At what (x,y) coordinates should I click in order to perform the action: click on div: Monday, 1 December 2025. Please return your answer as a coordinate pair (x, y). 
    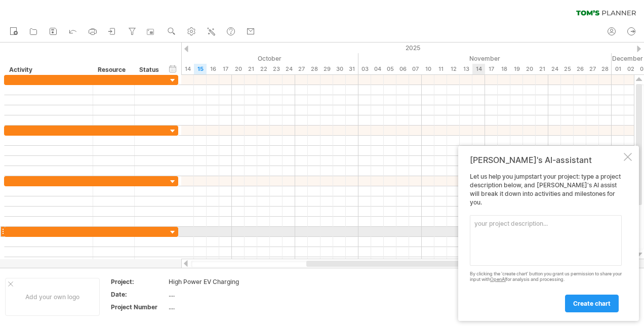
    Looking at the image, I should click on (618, 69).